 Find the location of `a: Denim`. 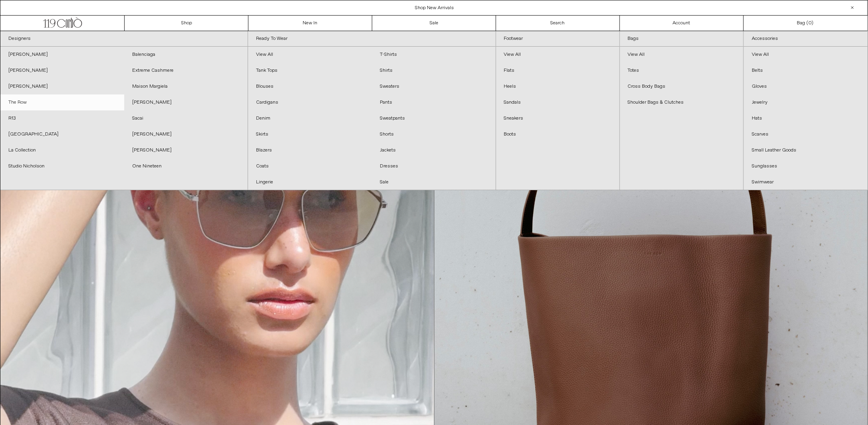

a: Denim is located at coordinates (310, 118).